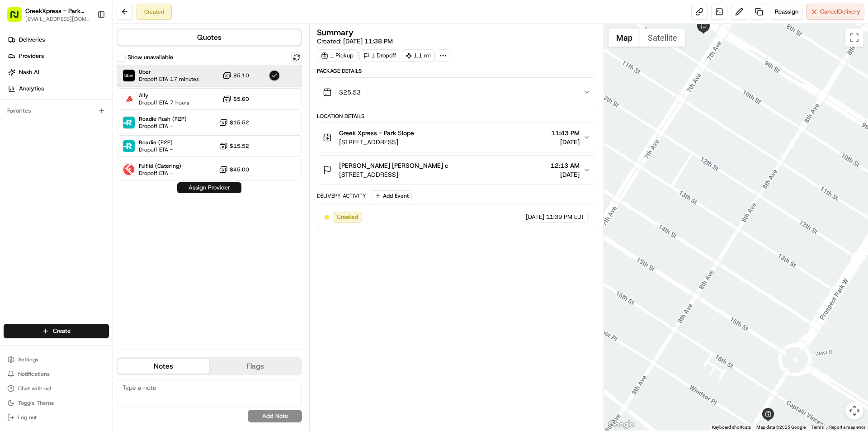  Describe the element at coordinates (58, 89) in the screenshot. I see `a: Analytics` at that location.